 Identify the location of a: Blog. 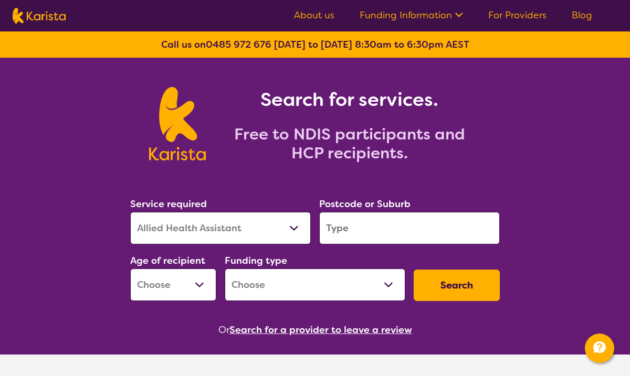
(581, 15).